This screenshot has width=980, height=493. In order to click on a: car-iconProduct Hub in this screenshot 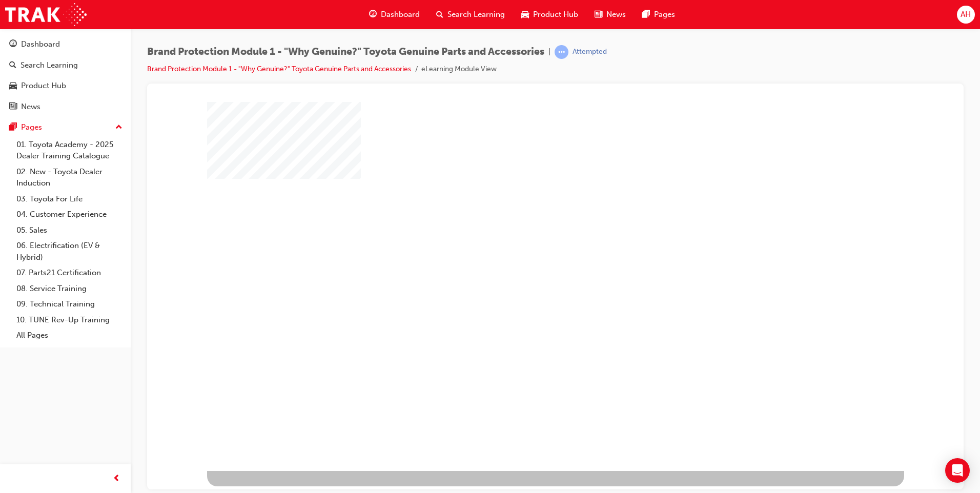, I will do `click(550, 14)`.